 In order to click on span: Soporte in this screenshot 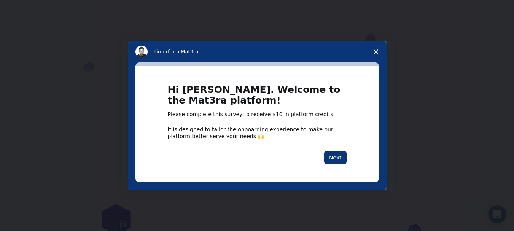, I will do `click(29, 9)`.